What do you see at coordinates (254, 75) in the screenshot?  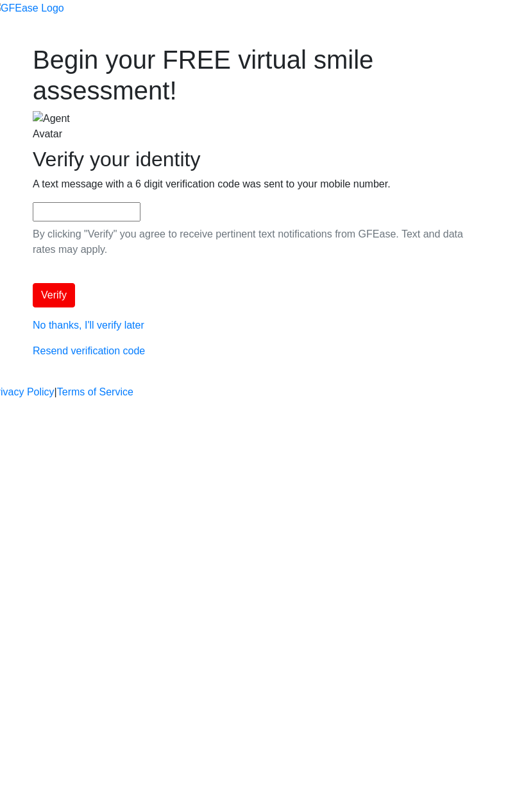 I see `h1: Begin your FREE virtual smile assessment!` at bounding box center [254, 75].